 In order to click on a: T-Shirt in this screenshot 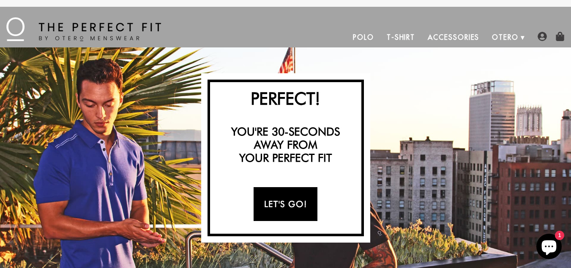, I will do `click(401, 37)`.